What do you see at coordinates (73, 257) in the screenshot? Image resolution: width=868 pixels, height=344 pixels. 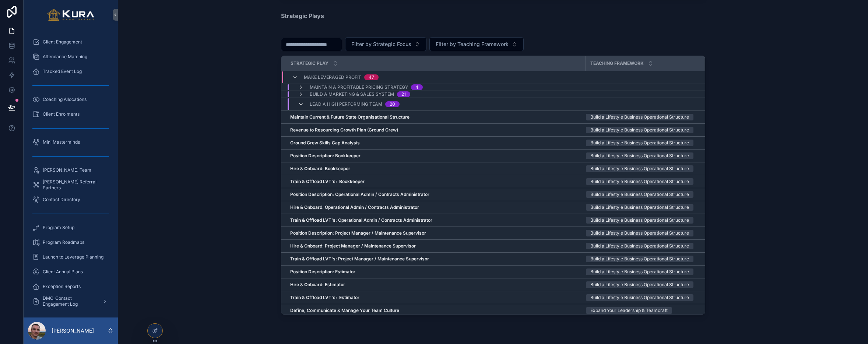 I see `span: Launch to Leverage Planning` at bounding box center [73, 257].